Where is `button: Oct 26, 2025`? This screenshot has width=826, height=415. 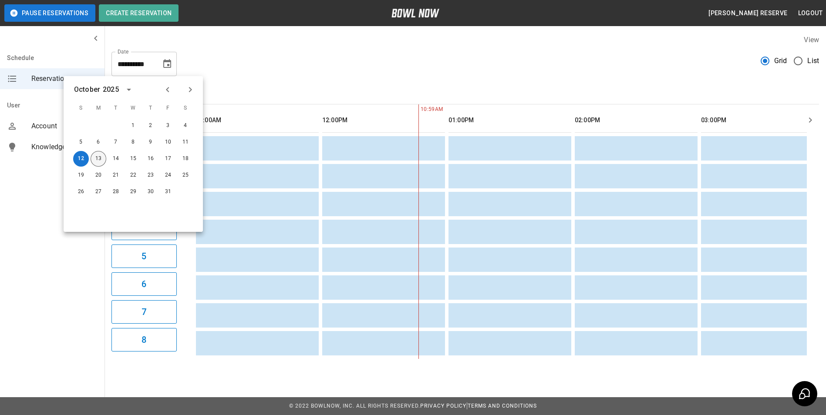
button: Oct 26, 2025 is located at coordinates (81, 192).